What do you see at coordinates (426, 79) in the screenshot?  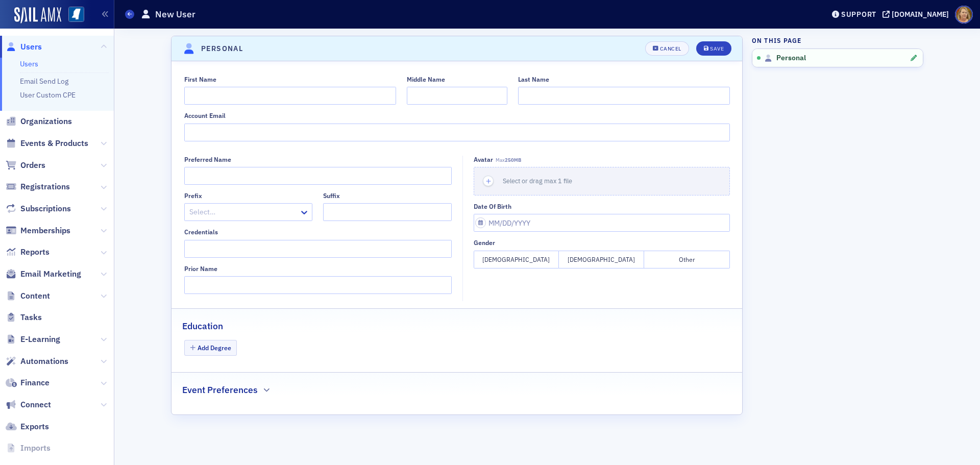 I see `div: Middle Name` at bounding box center [426, 79].